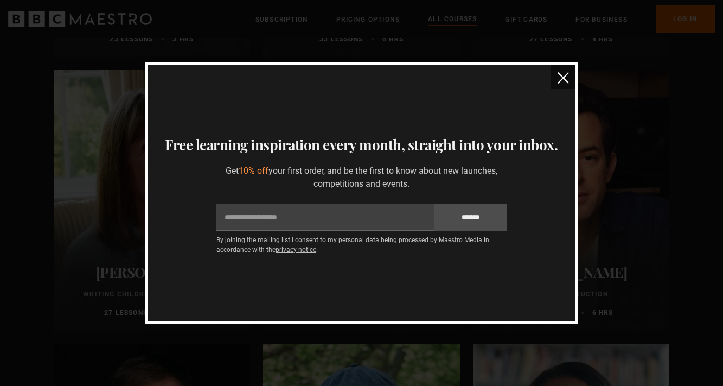 The height and width of the screenshot is (386, 723). Describe the element at coordinates (361, 245) in the screenshot. I see `p: By joining the mailing list I consent to my personal data being processed by Maestro Media in acc...` at that location.